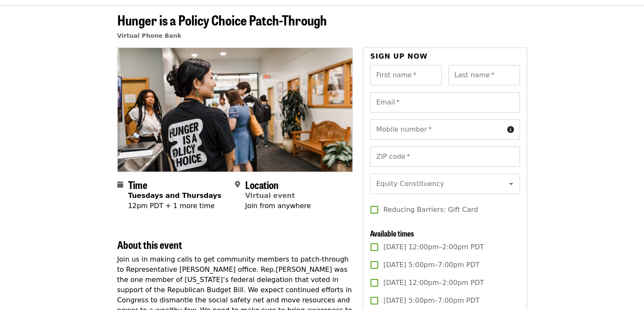 This screenshot has width=644, height=310. I want to click on span: Virtual Phone Bank, so click(149, 35).